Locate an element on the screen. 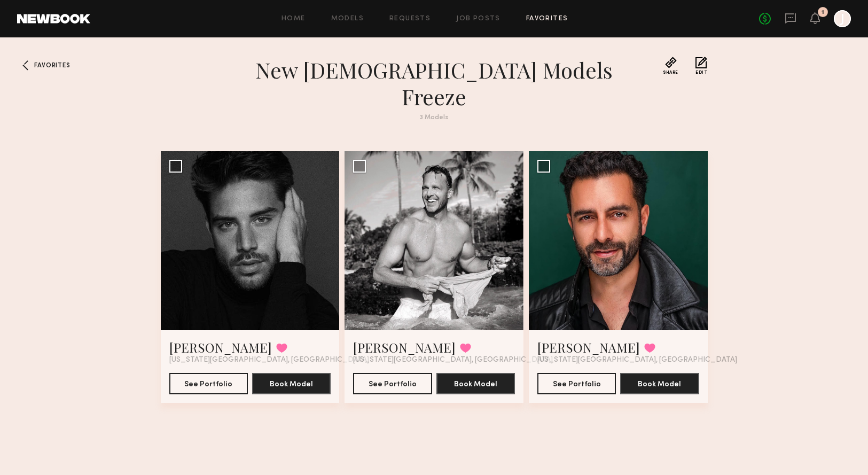 This screenshot has width=868, height=475. span: Favorites is located at coordinates (52, 66).